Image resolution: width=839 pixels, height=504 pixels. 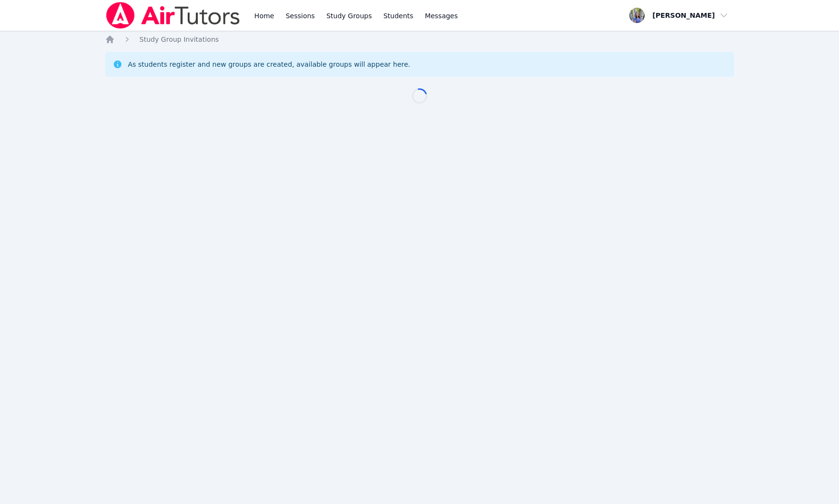 I want to click on img: Air Tutors, so click(x=173, y=15).